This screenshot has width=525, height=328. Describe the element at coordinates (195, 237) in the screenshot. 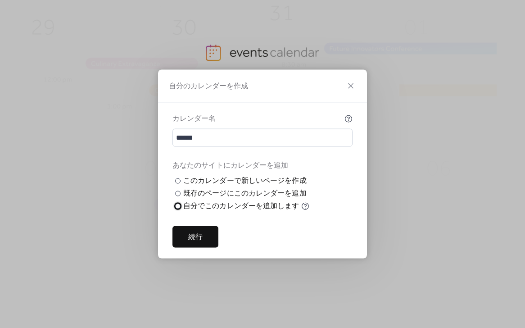

I see `button: 続行` at that location.